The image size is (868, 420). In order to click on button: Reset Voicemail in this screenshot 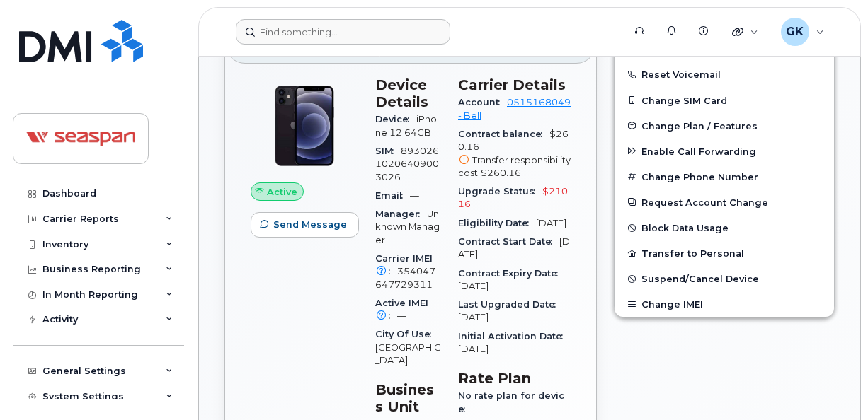, I will do `click(724, 74)`.